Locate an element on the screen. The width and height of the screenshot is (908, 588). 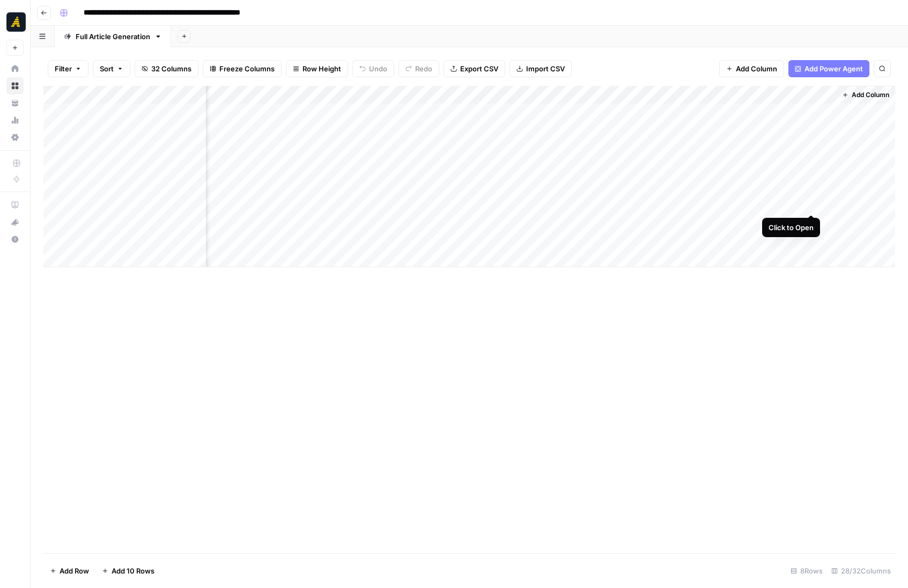
div: Full Article Generation is located at coordinates (113, 36).